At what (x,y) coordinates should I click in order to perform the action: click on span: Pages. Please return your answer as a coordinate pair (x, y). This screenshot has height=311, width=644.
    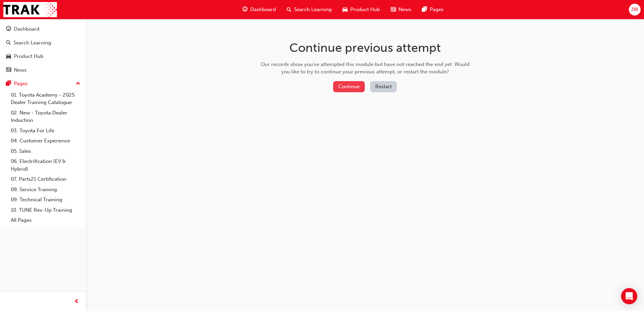
    Looking at the image, I should click on (436, 9).